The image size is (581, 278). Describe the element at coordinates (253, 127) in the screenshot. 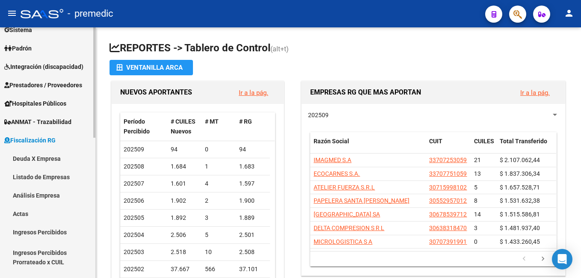

I see `datatable-header-cell: # RG` at that location.